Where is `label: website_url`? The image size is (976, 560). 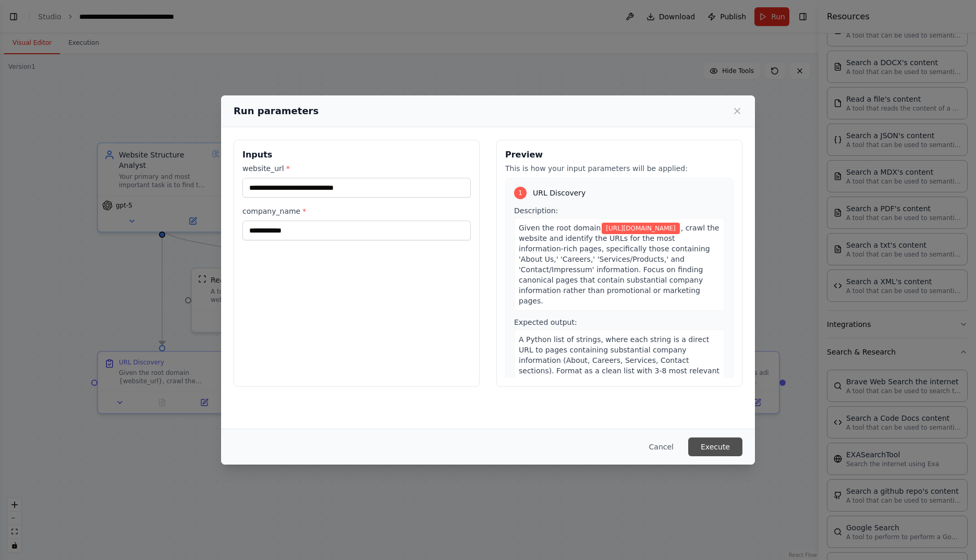
label: website_url is located at coordinates (356, 168).